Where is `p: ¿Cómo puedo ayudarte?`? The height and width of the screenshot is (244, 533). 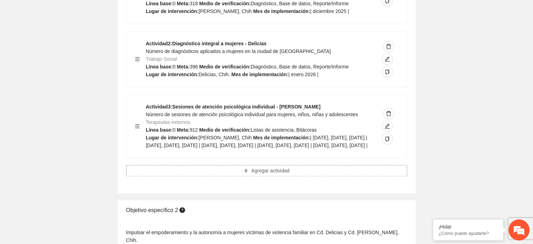
p: ¿Cómo puedo ayudarte? is located at coordinates (469, 233).